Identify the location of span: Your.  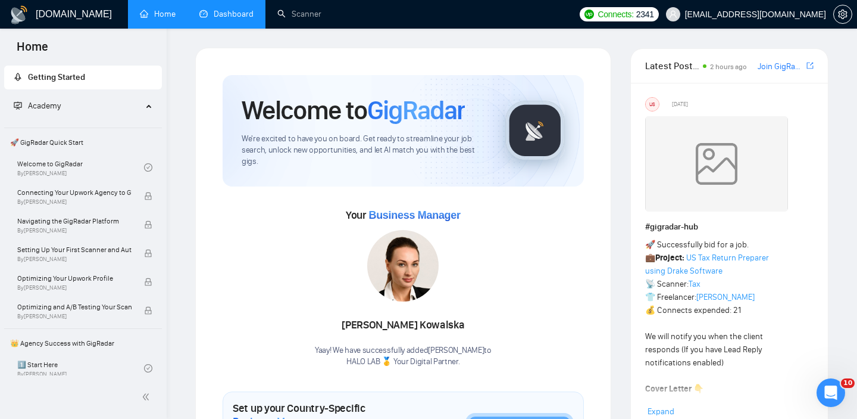
(403, 215).